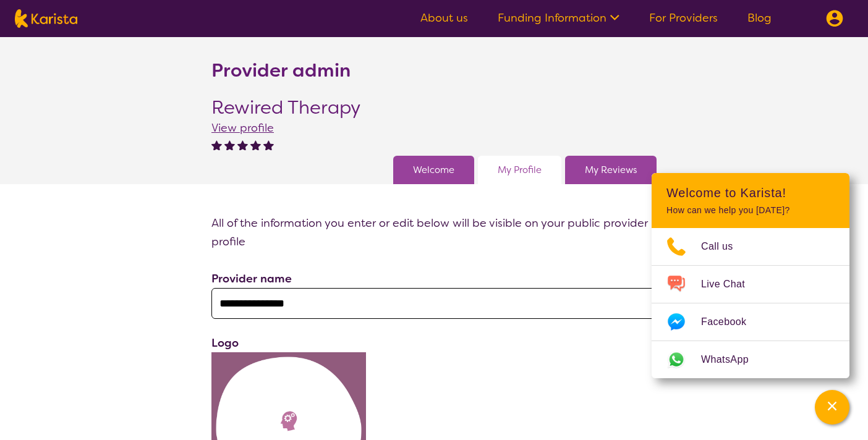 The height and width of the screenshot is (440, 868). I want to click on a: My Profile, so click(519, 170).